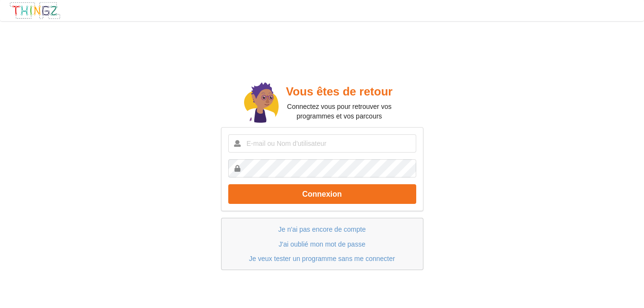 The image size is (644, 308). Describe the element at coordinates (322, 143) in the screenshot. I see `input: E-mail ou Nom d'utilisateur` at that location.